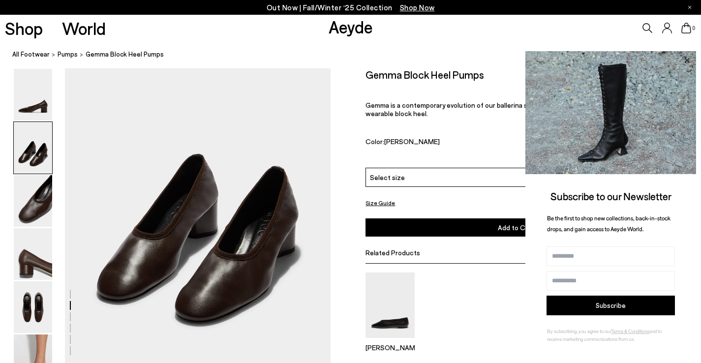 Image resolution: width=701 pixels, height=363 pixels. What do you see at coordinates (31, 54) in the screenshot?
I see `a: All Footwear` at bounding box center [31, 54].